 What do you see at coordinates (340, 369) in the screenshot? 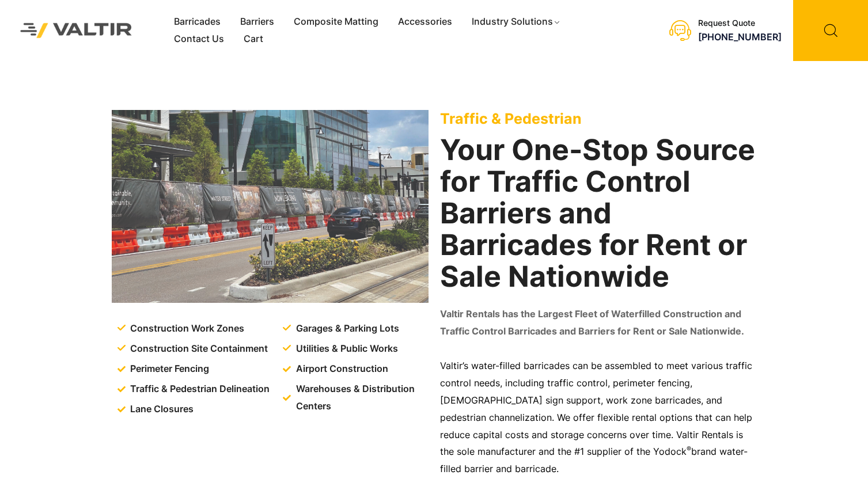
I see `span: Airport Construction` at bounding box center [340, 369].